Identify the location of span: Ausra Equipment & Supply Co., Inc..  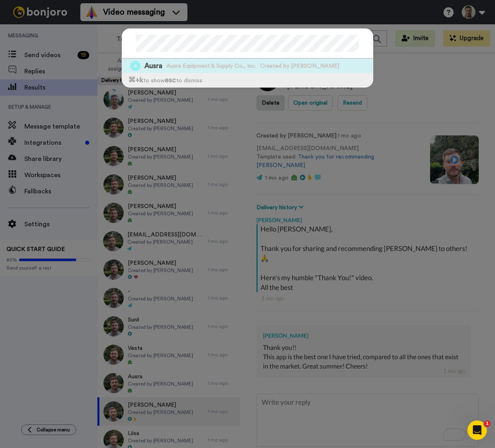
(211, 66).